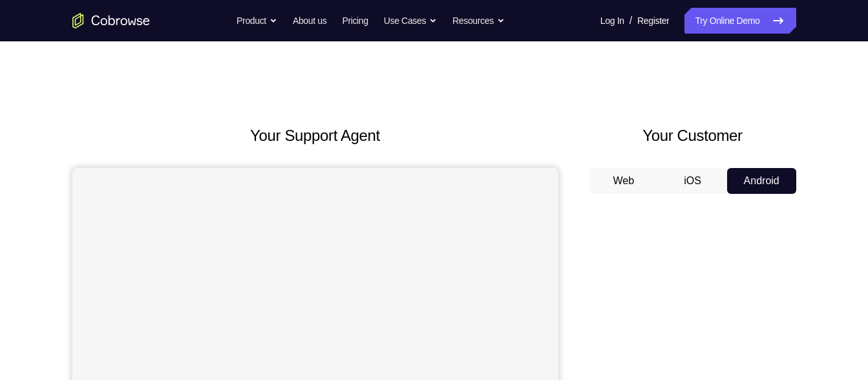  I want to click on button: Use Cases, so click(410, 21).